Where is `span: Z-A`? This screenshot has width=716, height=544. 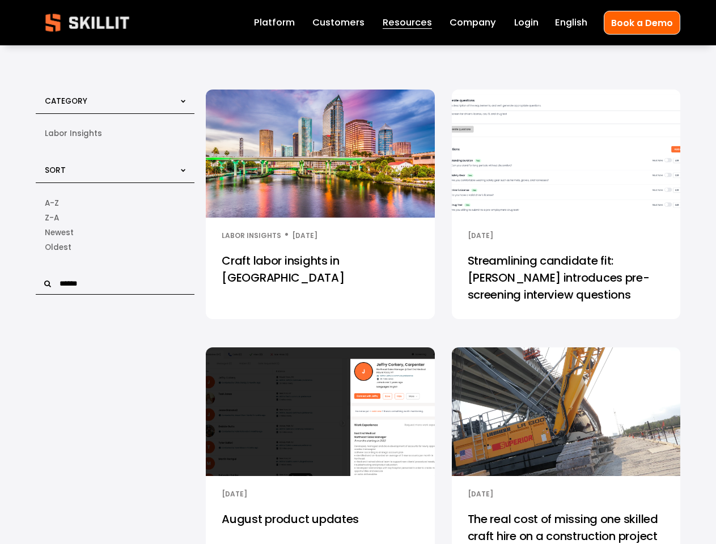
span: Z-A is located at coordinates (52, 218).